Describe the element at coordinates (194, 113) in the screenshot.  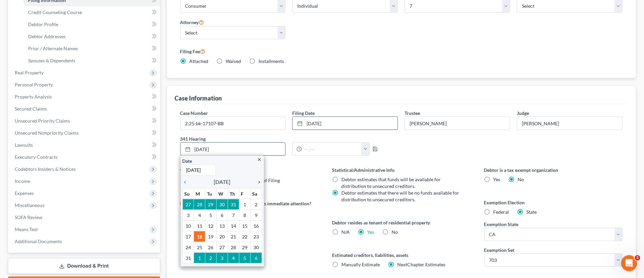
I see `label: Case Number` at that location.